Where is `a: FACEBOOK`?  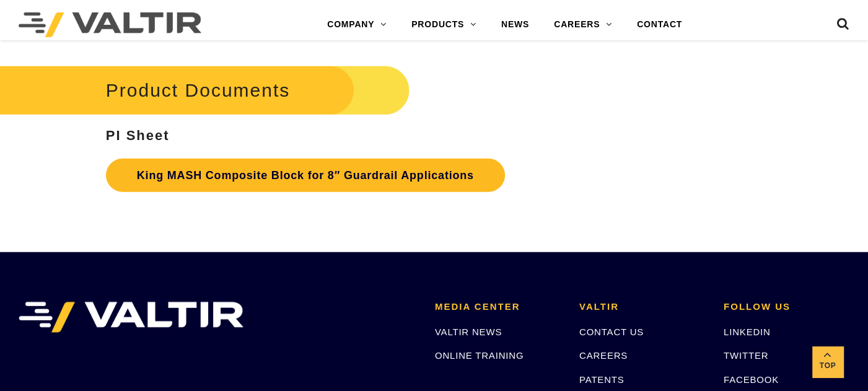
a: FACEBOOK is located at coordinates (751, 379).